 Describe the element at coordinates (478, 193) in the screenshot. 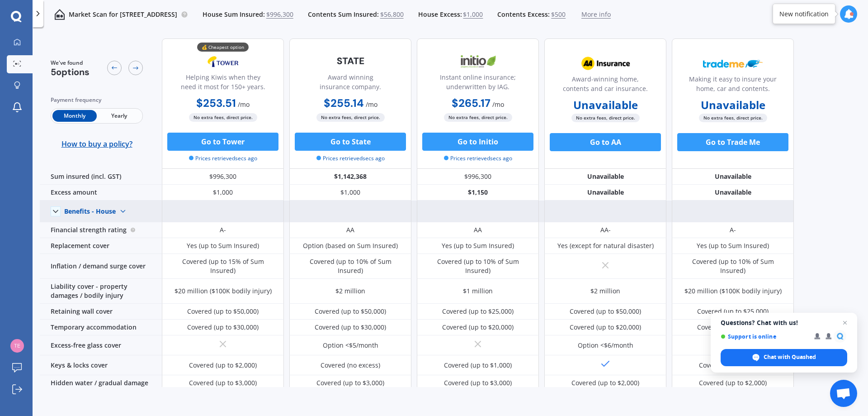

I see `div: $1,150` at that location.